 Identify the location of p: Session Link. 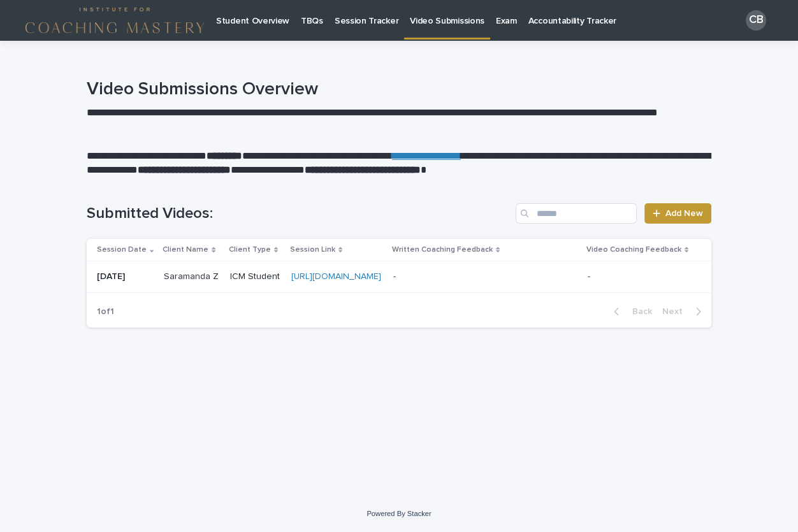
(312, 250).